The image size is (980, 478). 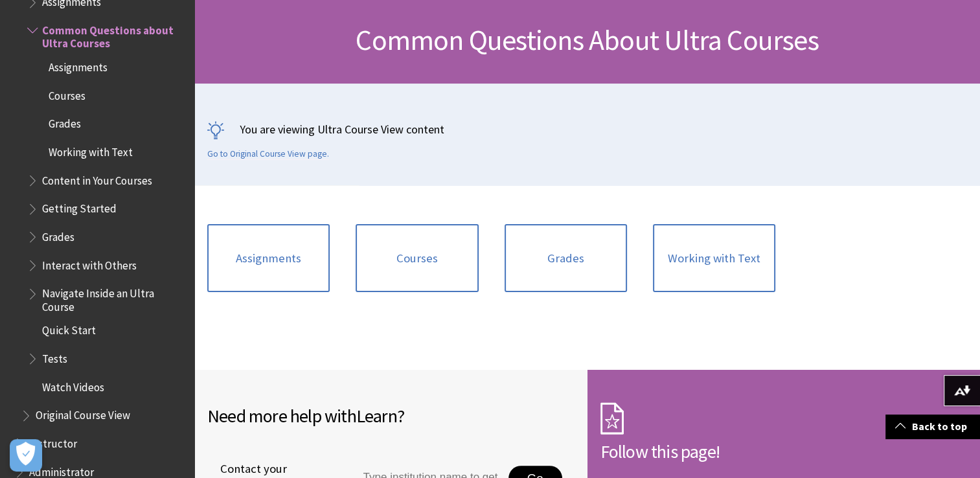 I want to click on span: Common Questions about Ultra Courses, so click(x=113, y=35).